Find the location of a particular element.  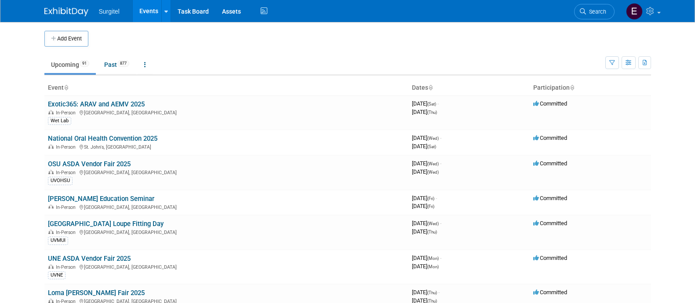

img: Event Coordinator is located at coordinates (634, 11).